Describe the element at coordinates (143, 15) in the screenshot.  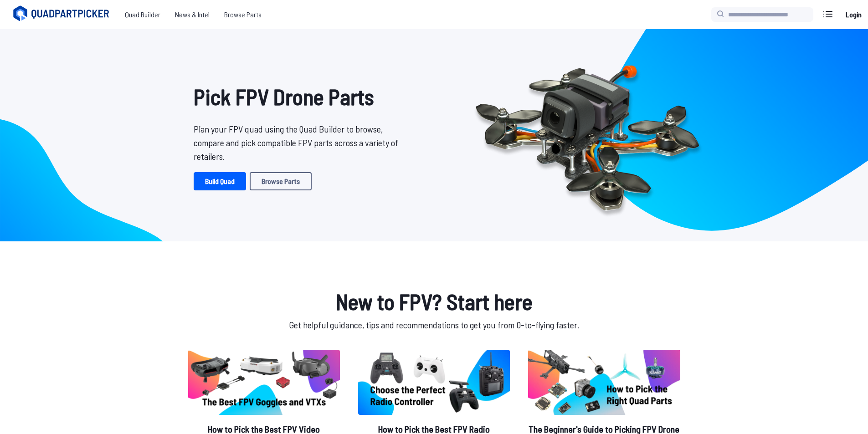
I see `a: Quad Builder` at that location.